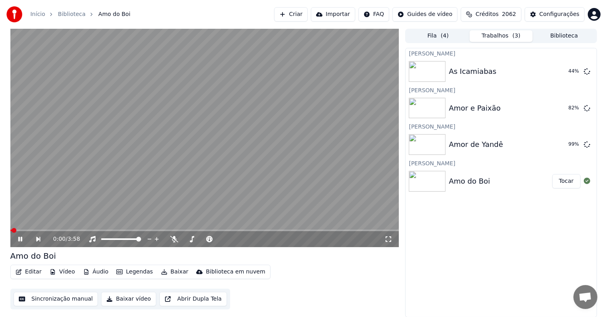  Describe the element at coordinates (566, 181) in the screenshot. I see `button: Tocar` at that location.